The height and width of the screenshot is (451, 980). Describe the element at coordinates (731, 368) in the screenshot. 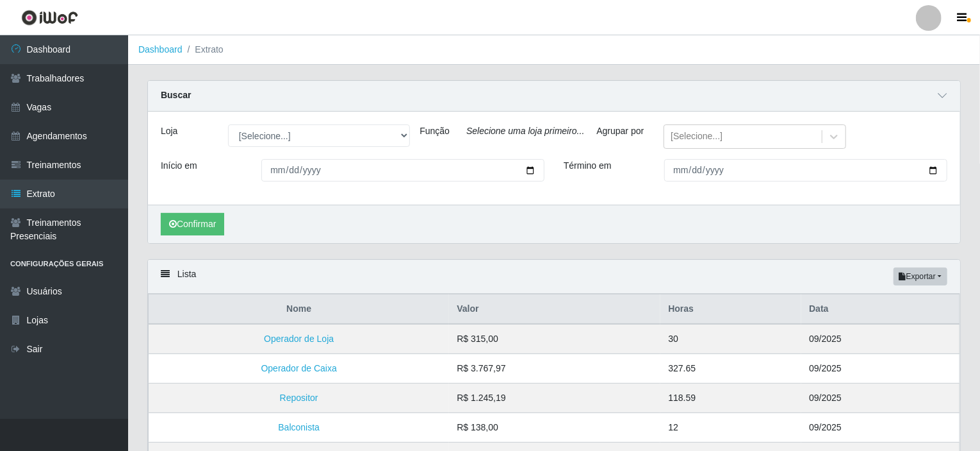

I see `td: 327.65` at that location.